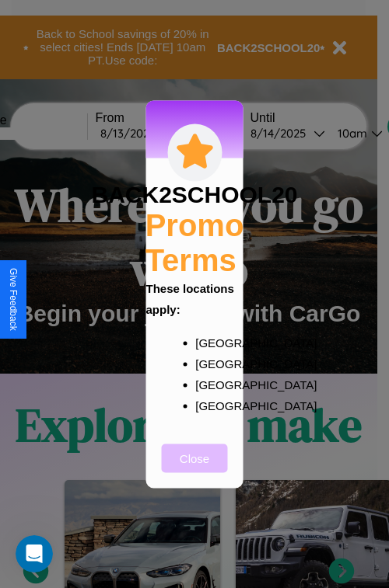 This screenshot has height=588, width=389. What do you see at coordinates (190, 298) in the screenshot?
I see `b: These locations apply:` at bounding box center [190, 298].